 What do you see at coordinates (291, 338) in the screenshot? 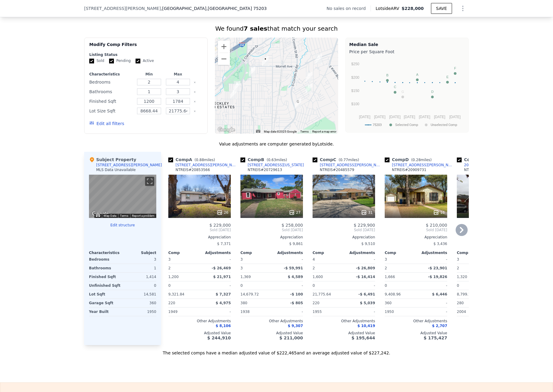
I see `span: $ 211,000` at bounding box center [291, 338].